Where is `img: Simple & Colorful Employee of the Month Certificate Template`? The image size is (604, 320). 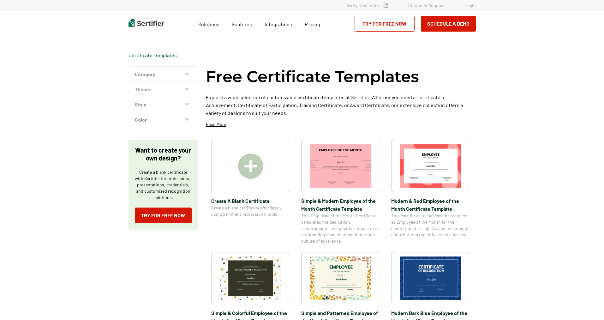
img: Simple & Colorful Employee of the Month Certificate Template is located at coordinates (251, 278).